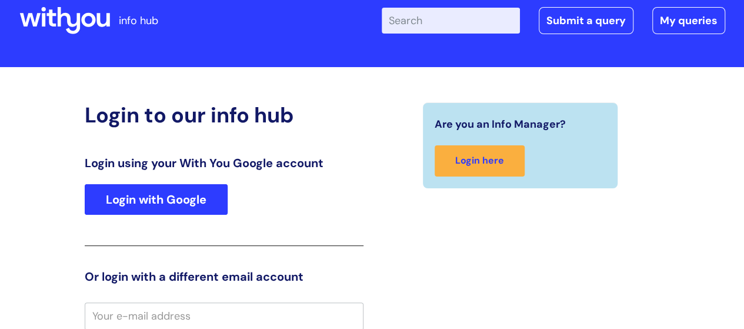 Image resolution: width=744 pixels, height=329 pixels. I want to click on h3: Login using your With You Google account, so click(224, 163).